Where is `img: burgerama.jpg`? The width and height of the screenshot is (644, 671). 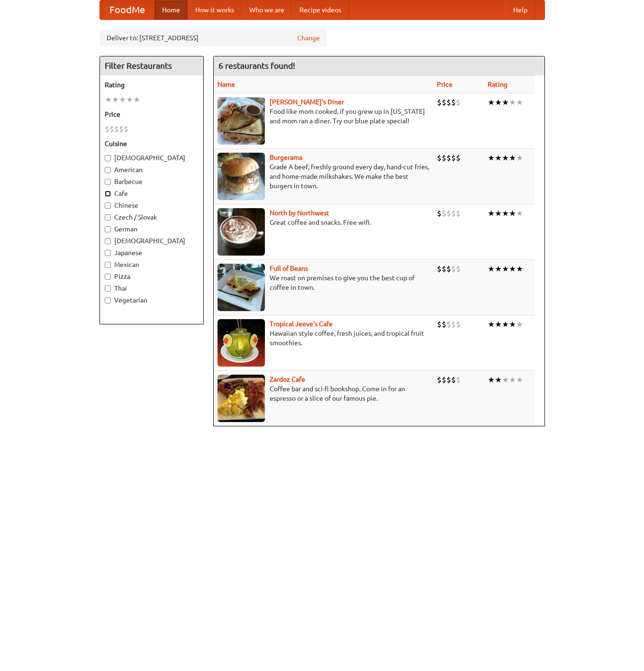 img: burgerama.jpg is located at coordinates (241, 176).